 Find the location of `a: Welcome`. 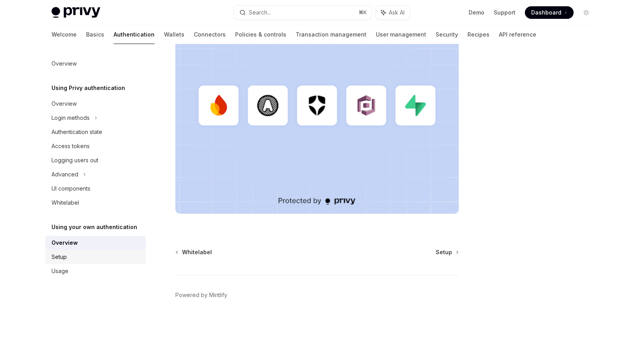

a: Welcome is located at coordinates (64, 34).